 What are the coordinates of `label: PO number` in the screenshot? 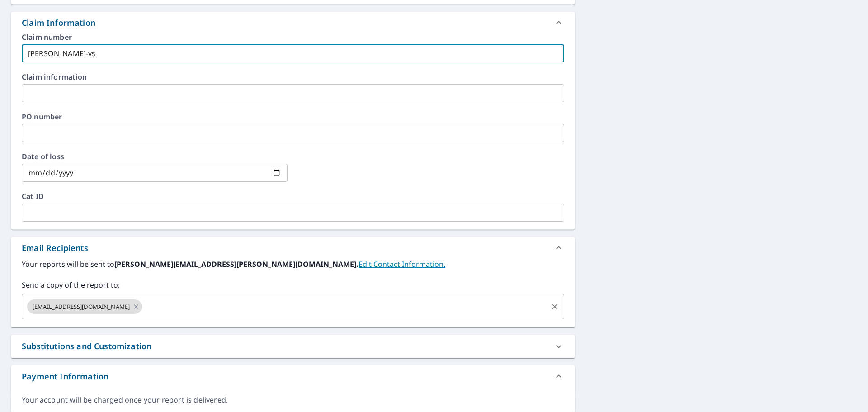 It's located at (293, 117).